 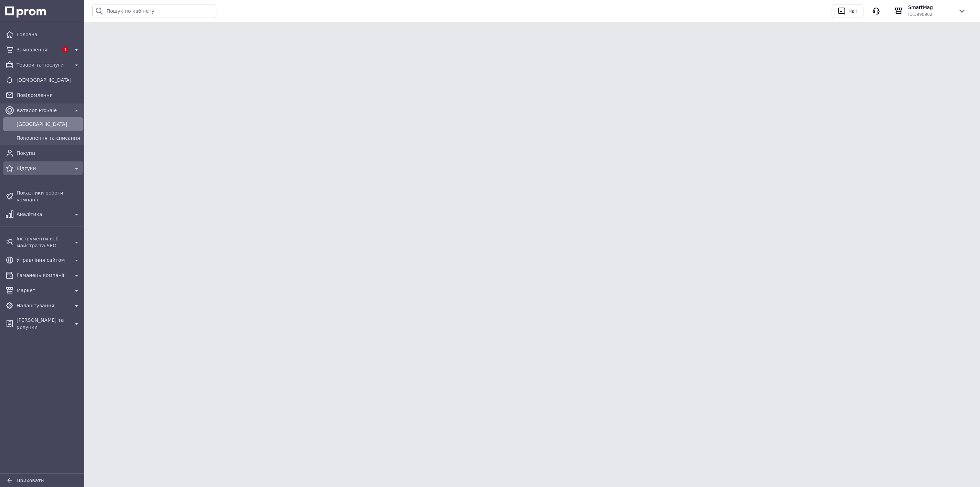 What do you see at coordinates (49, 138) in the screenshot?
I see `span: Поповнення та списання` at bounding box center [49, 138].